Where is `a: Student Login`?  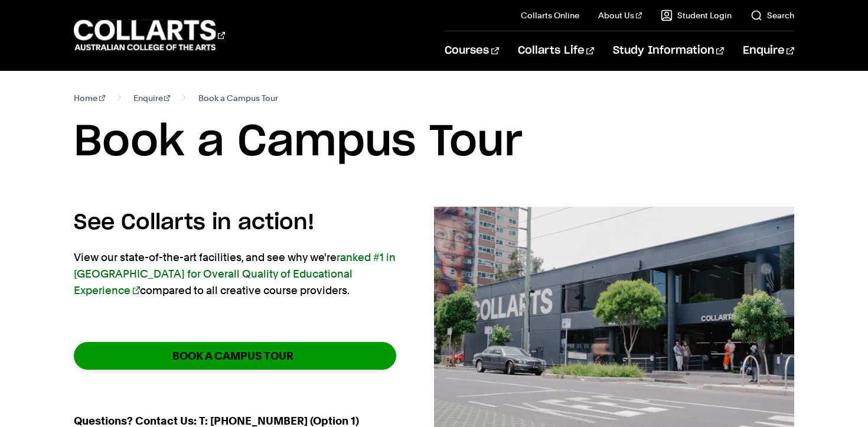
a: Student Login is located at coordinates (696, 15).